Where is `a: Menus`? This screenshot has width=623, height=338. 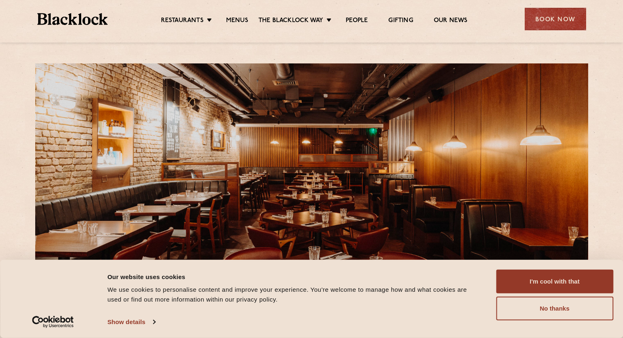
a: Menus is located at coordinates (237, 21).